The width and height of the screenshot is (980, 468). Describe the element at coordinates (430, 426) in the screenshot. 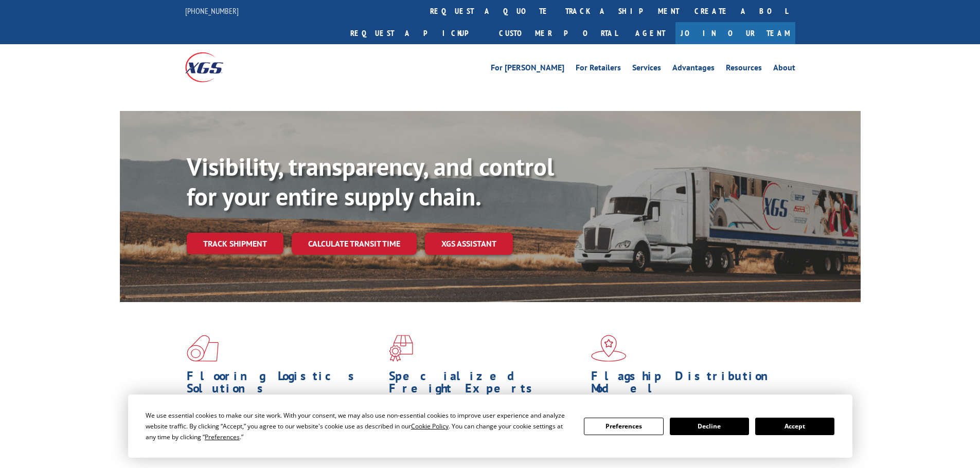

I see `span: Cookie Policy` at that location.